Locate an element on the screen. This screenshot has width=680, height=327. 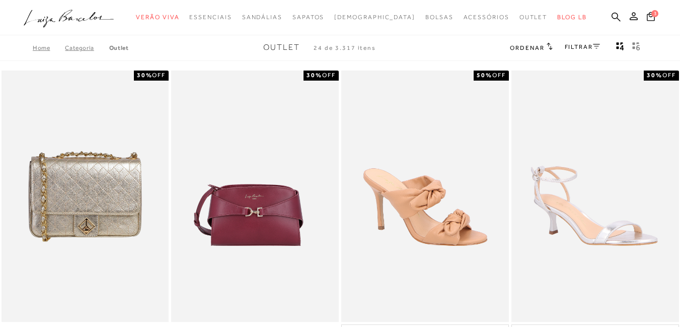
span: Essenciais is located at coordinates (211, 17).